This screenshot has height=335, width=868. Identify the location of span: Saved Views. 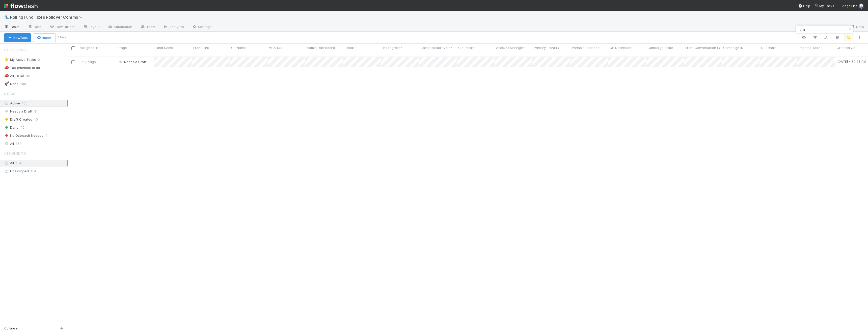
(15, 50).